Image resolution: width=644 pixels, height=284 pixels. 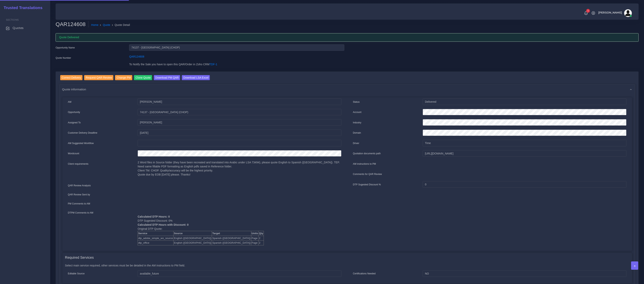 What do you see at coordinates (367, 174) in the screenshot?
I see `label: Comments for QAR Review` at bounding box center [367, 174].